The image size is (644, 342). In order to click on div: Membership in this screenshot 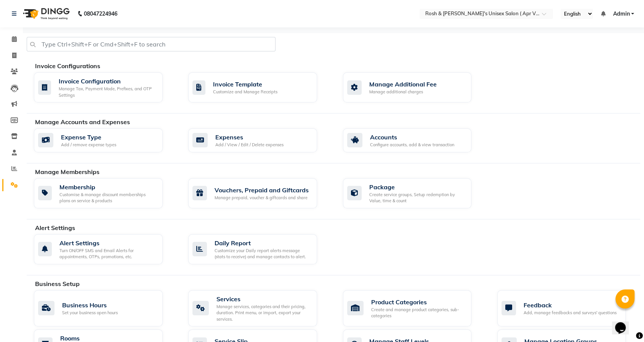, I will do `click(108, 187)`.